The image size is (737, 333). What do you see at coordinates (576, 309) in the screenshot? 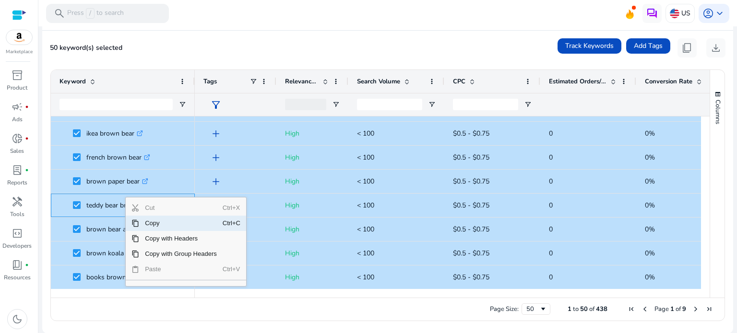
I see `span: to` at bounding box center [576, 309].